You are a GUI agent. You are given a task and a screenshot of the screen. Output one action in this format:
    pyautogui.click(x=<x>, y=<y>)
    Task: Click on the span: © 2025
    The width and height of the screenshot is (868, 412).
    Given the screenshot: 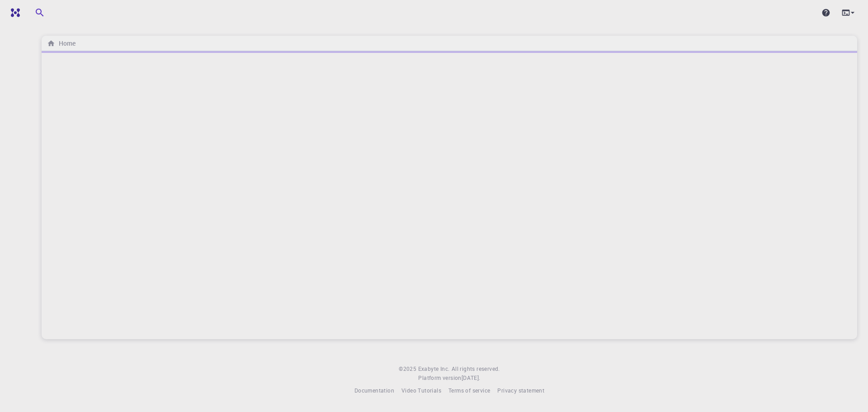 What is the action you would take?
    pyautogui.click(x=409, y=369)
    